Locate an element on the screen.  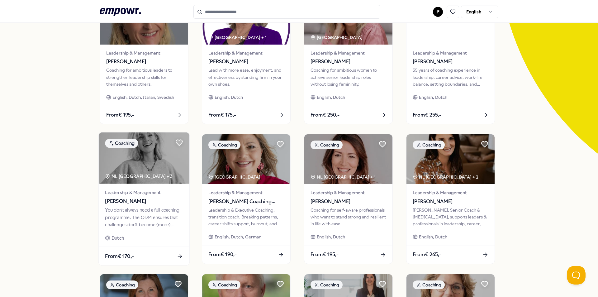
button: P is located at coordinates (438, 12).